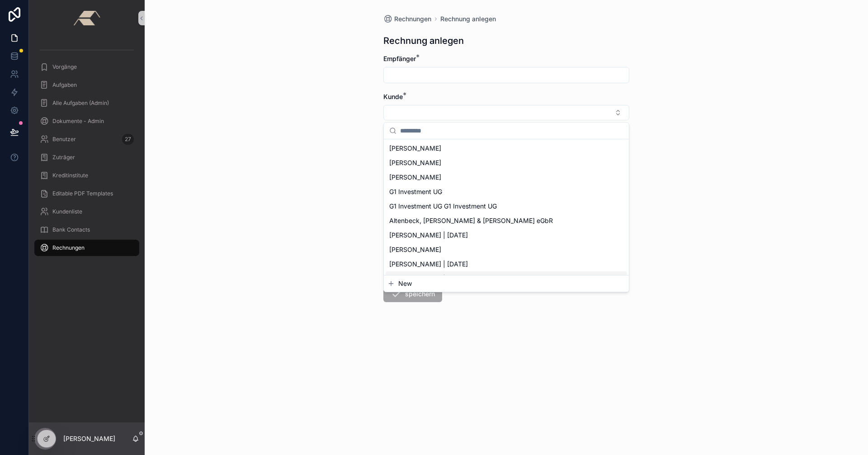 Image resolution: width=868 pixels, height=455 pixels. I want to click on a: Aufgaben, so click(87, 85).